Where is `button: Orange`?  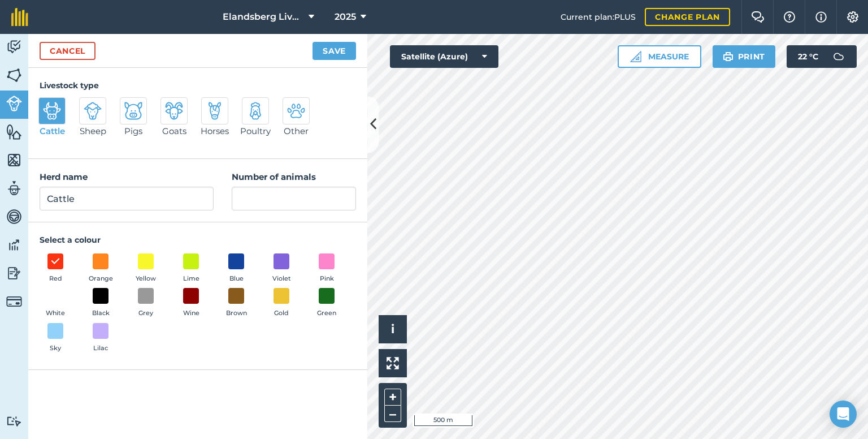
button: Orange is located at coordinates (100, 269).